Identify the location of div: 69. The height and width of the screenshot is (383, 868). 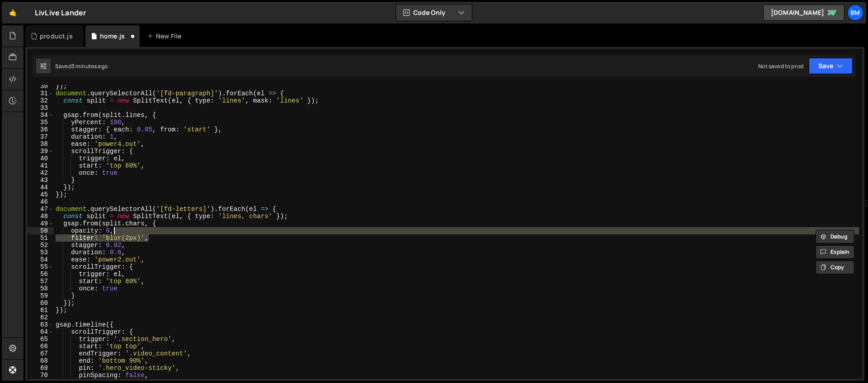
(40, 368).